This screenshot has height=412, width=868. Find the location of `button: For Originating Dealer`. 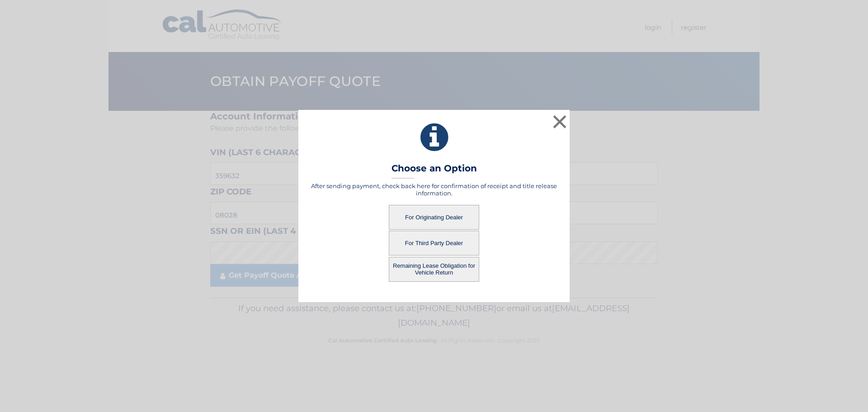

button: For Originating Dealer is located at coordinates (434, 217).